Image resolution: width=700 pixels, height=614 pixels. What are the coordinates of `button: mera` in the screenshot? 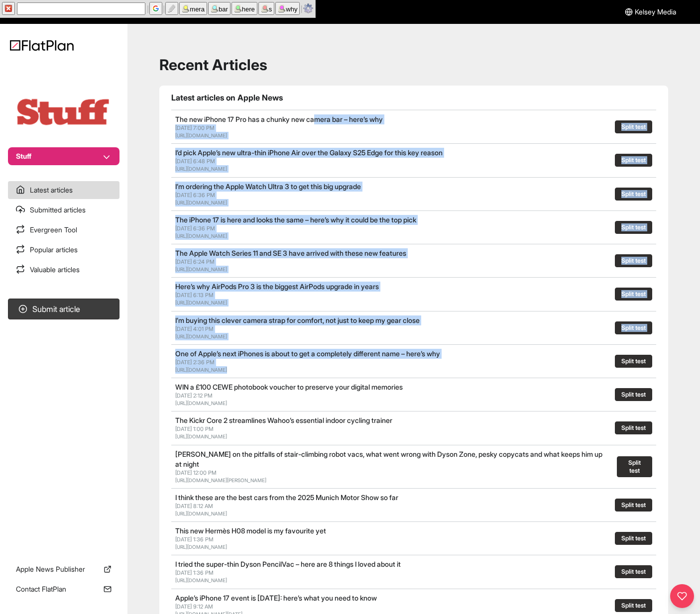 It's located at (193, 8).